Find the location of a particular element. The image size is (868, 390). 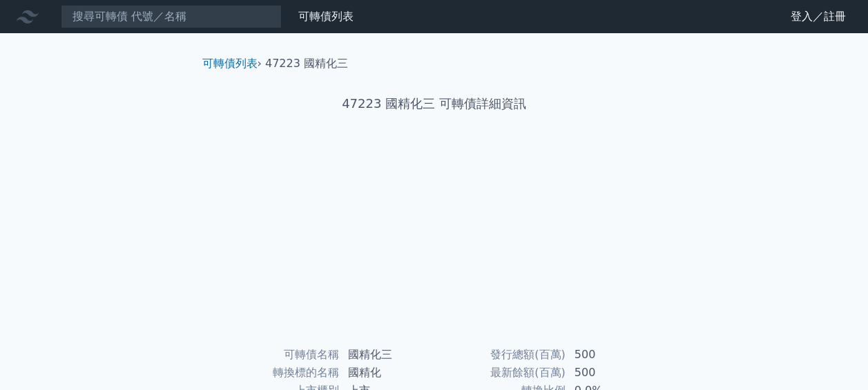

td: 發行總額(百萬) is located at coordinates (500, 355).